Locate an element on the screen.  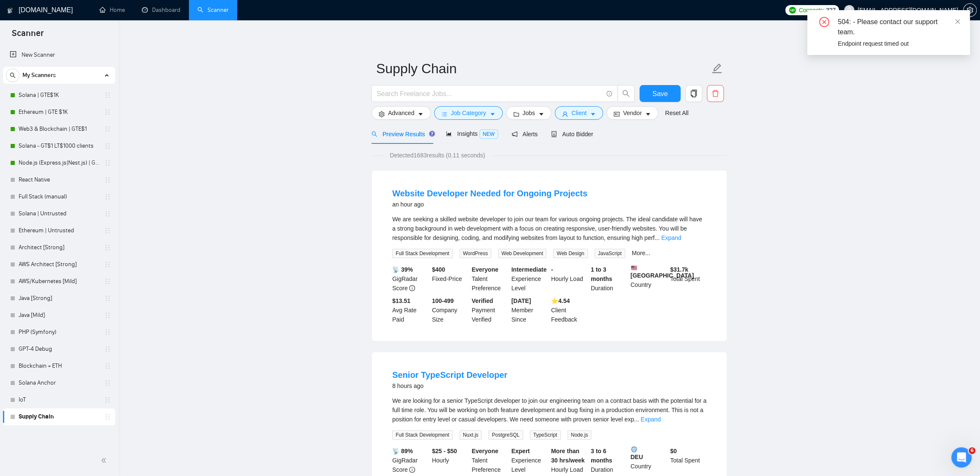
span: We are looking for a senior TypeScript developer to join our engineering team on a contract basis... is located at coordinates (549, 410).